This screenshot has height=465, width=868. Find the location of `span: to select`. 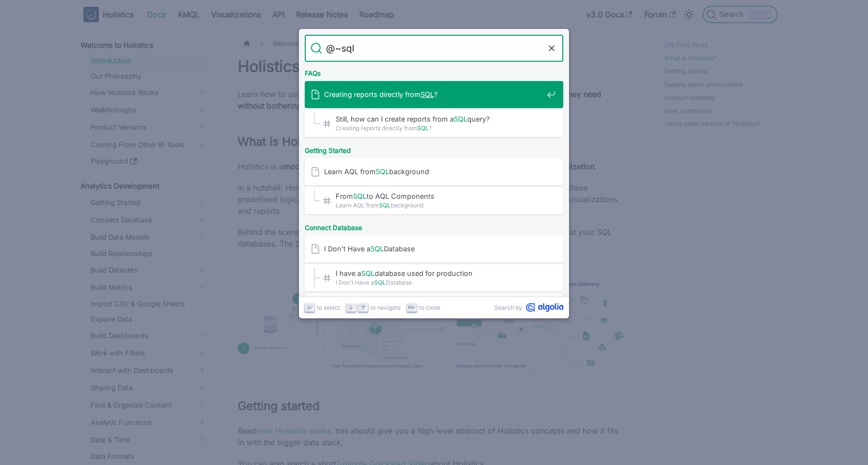

span: to select is located at coordinates (328, 307).